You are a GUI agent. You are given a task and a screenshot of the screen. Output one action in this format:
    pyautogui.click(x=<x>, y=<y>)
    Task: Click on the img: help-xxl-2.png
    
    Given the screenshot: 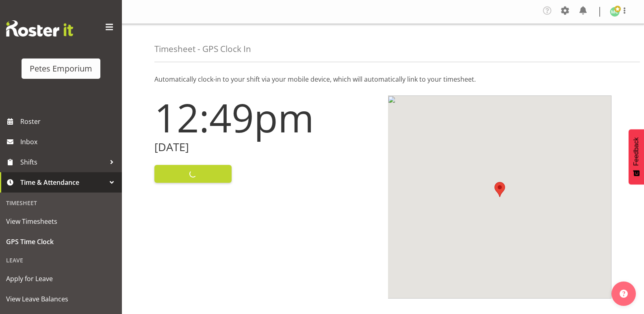 What is the action you would take?
    pyautogui.click(x=624, y=294)
    